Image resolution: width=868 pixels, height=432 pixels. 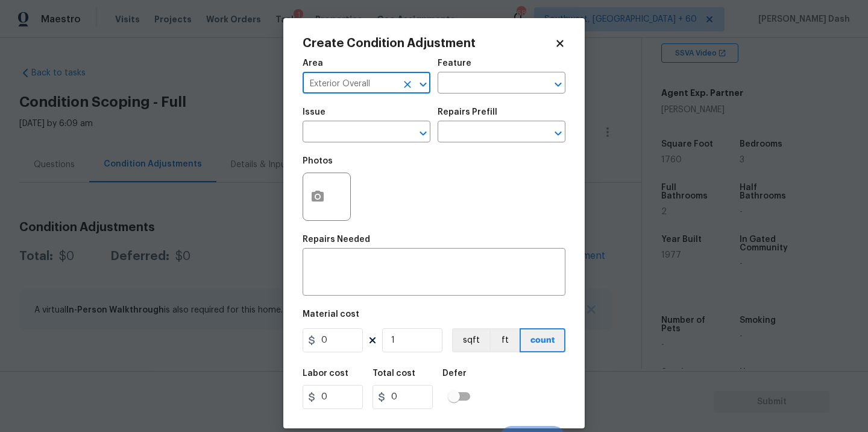 What do you see at coordinates (314, 112) in the screenshot?
I see `h5: Issue` at bounding box center [314, 112].